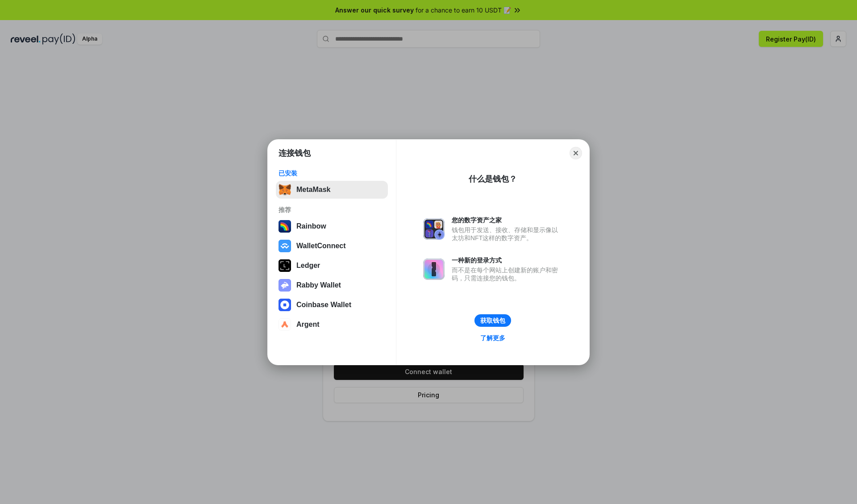 Image resolution: width=857 pixels, height=504 pixels. What do you see at coordinates (332, 265) in the screenshot?
I see `button: Ledger` at bounding box center [332, 265].